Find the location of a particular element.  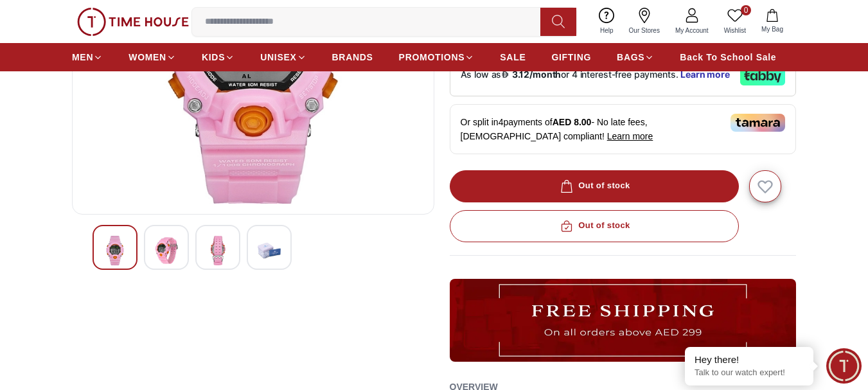

button: My Bag is located at coordinates (772, 21).